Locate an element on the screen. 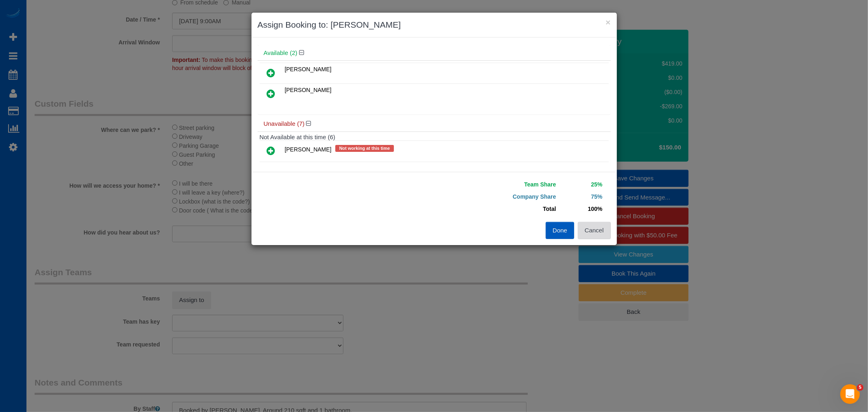 The height and width of the screenshot is (412, 868). td: Total is located at coordinates (499, 209).